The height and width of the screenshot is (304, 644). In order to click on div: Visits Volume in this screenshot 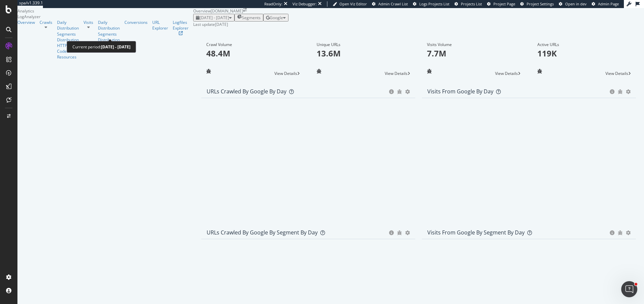, I will do `click(474, 45)`.